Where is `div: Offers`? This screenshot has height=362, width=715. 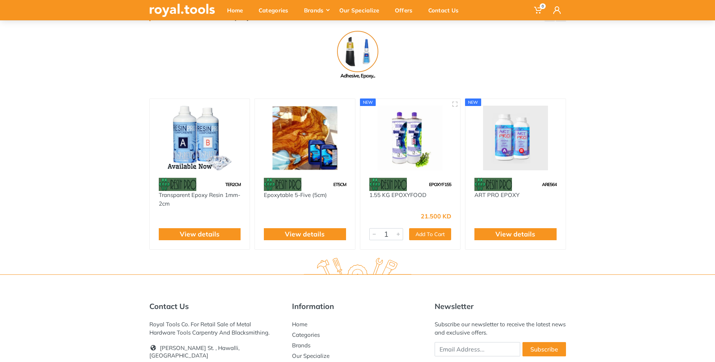
div: Offers is located at coordinates (406, 10).